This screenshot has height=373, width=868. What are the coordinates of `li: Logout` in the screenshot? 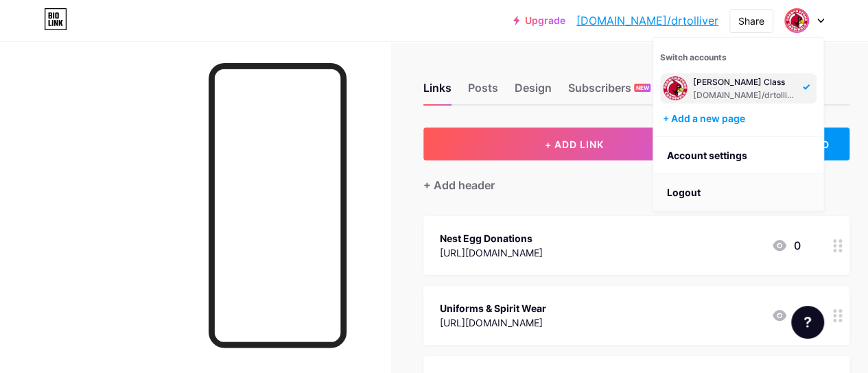 It's located at (739, 192).